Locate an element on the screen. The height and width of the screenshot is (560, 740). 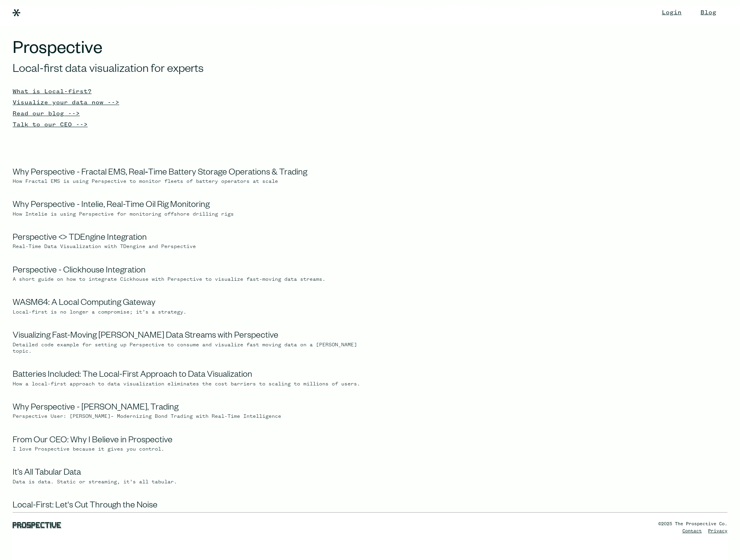
a: From Our CEO: Why I Believe in Prospective is located at coordinates (92, 441).